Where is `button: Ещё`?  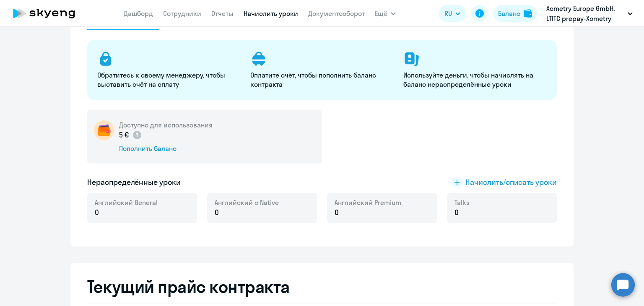 button: Ещё is located at coordinates (385, 14).